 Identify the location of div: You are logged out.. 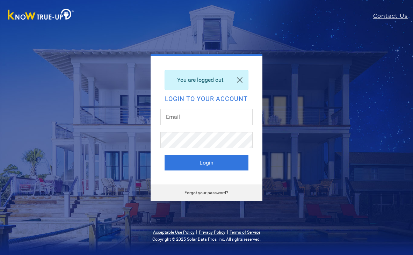
(206, 80).